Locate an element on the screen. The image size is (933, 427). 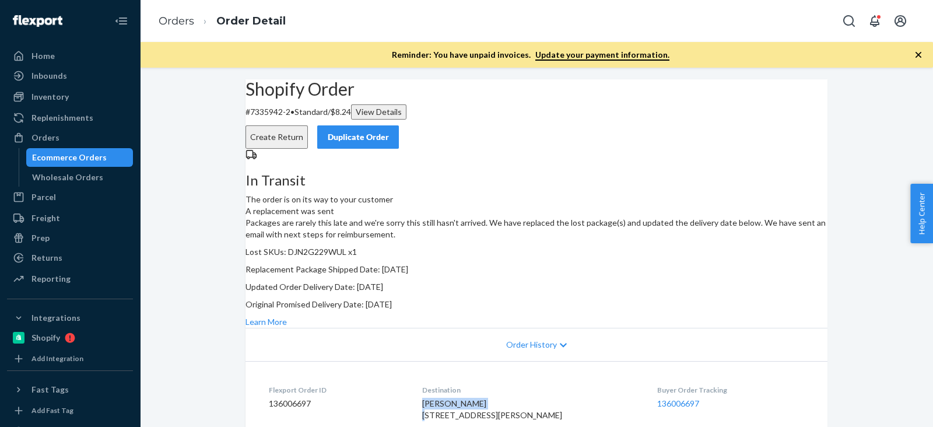
span: Order History is located at coordinates (531, 344).